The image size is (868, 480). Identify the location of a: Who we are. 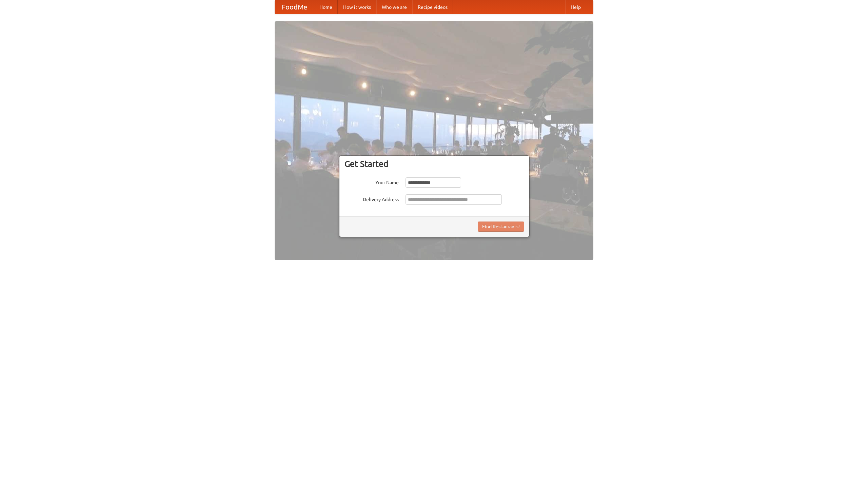
(394, 8).